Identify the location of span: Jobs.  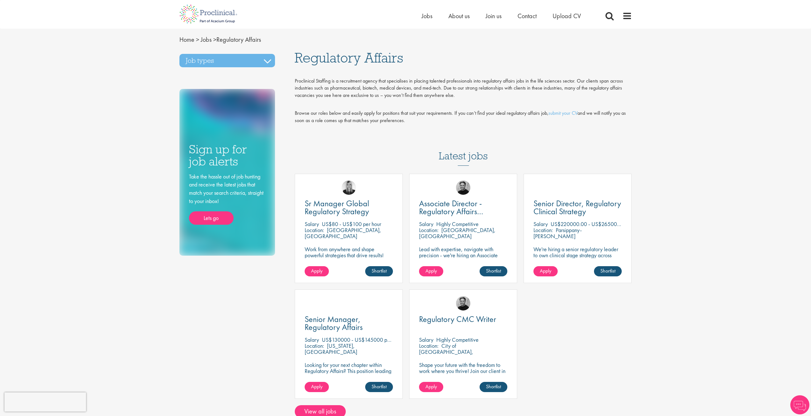
(427, 16).